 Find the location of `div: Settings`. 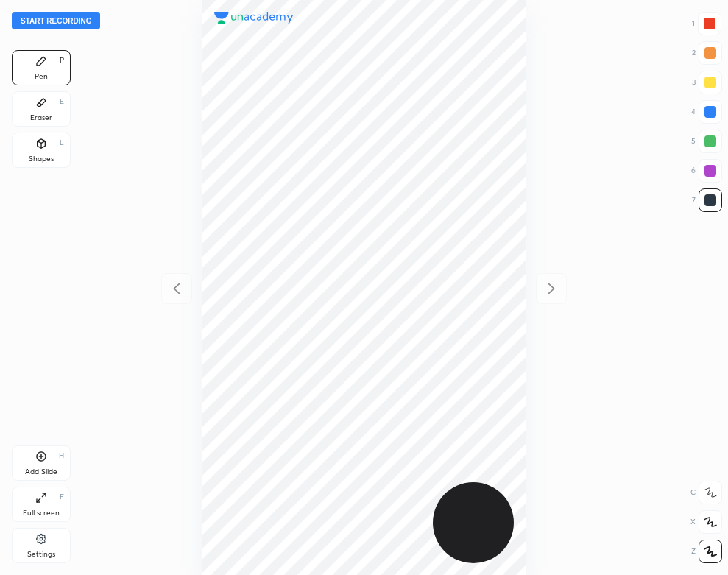

div: Settings is located at coordinates (41, 554).